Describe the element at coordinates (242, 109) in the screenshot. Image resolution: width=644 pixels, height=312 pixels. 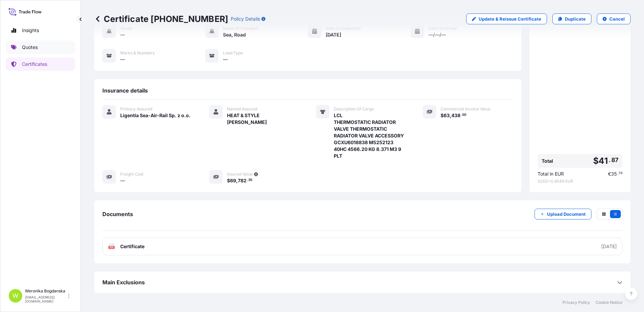
I see `span: Named Assured` at that location.